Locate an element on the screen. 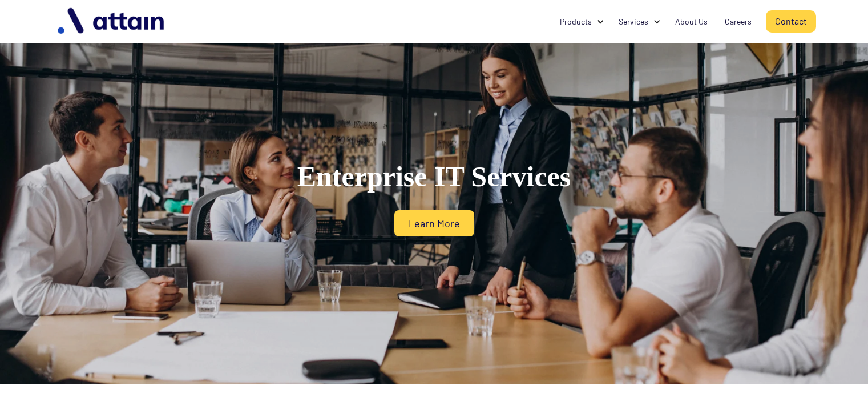 Image resolution: width=868 pixels, height=417 pixels. div: Services is located at coordinates (634, 22).